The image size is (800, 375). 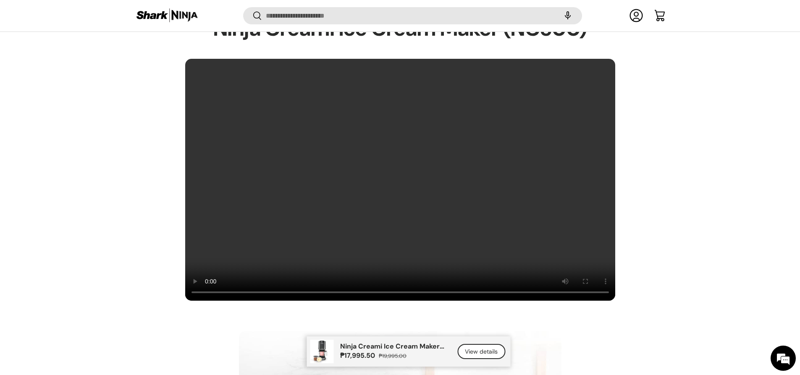 What do you see at coordinates (322, 352) in the screenshot?
I see `img: ninja-creami-ice-cream-maker-with-sample-content-and-all-lids-full-view-sharkninja-philippines` at bounding box center [322, 352].